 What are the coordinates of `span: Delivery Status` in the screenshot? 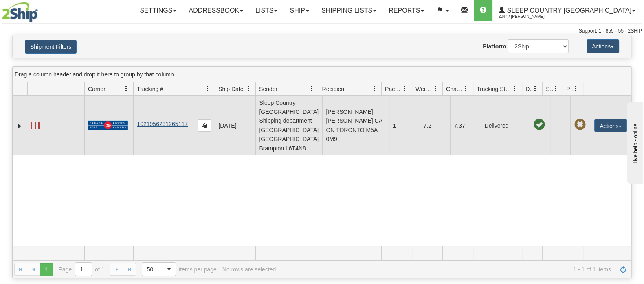 It's located at (529, 89).